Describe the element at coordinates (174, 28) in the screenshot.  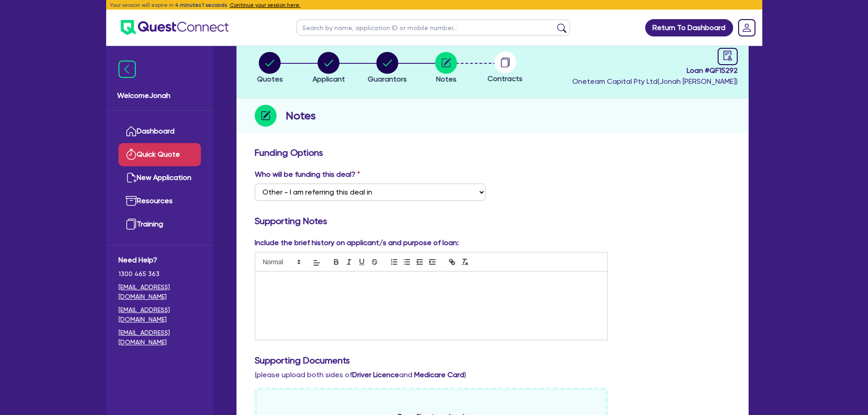
I see `img: quest-connect-logo-blue` at that location.